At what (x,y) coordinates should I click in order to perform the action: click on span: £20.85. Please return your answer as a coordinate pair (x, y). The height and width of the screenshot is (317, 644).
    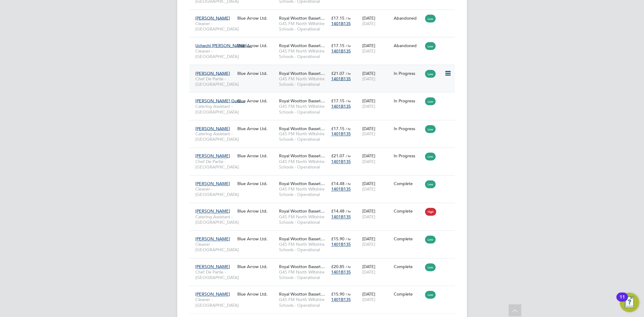
    Looking at the image, I should click on (338, 266).